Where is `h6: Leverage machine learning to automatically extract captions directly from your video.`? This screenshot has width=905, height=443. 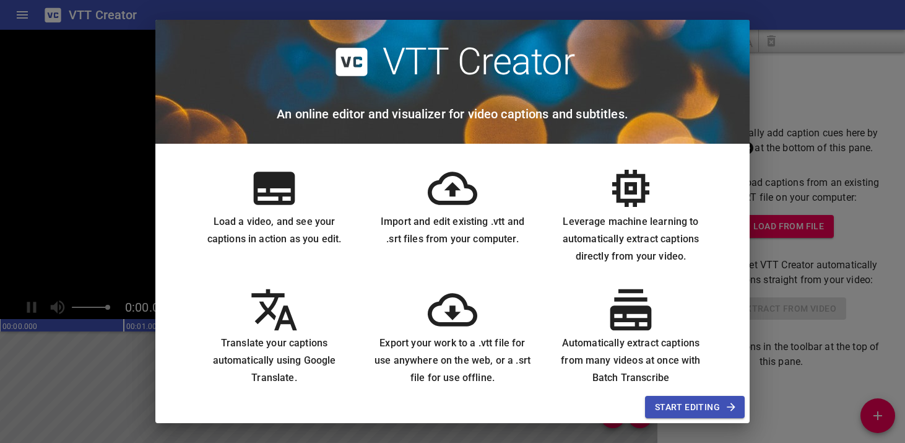
h6: Leverage machine learning to automatically extract captions directly from your video. is located at coordinates (631, 239).